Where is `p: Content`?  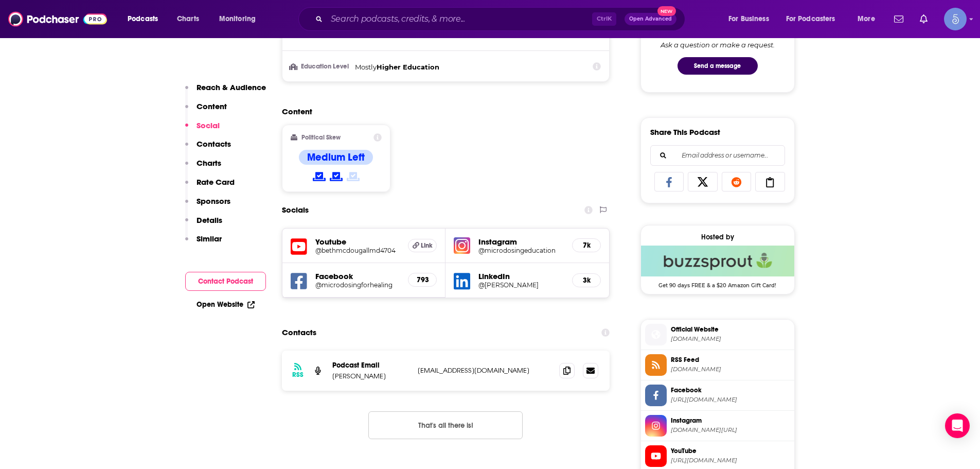
p: Content is located at coordinates (211, 106).